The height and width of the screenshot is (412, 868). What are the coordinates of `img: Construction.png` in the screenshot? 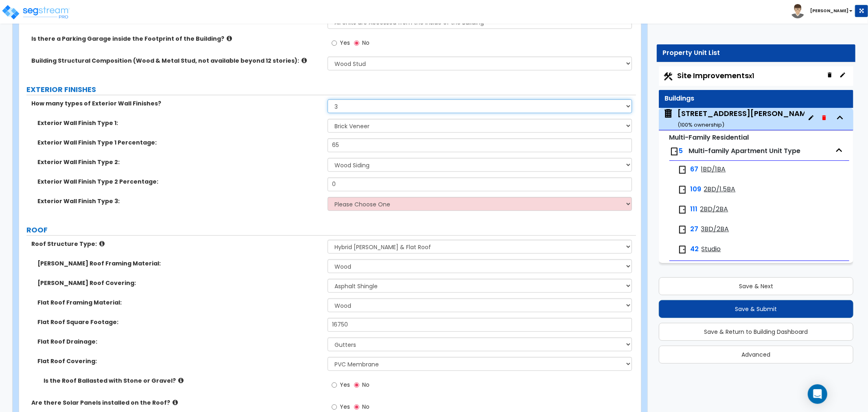 It's located at (668, 77).